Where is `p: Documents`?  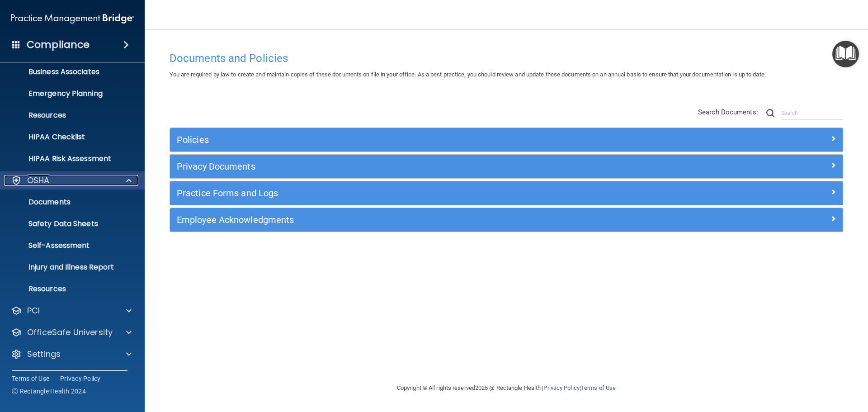
p: Documents is located at coordinates (67, 202).